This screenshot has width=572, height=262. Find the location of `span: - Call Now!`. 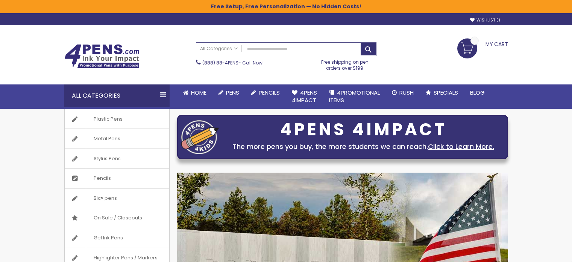

span: - Call Now! is located at coordinates (233, 62).